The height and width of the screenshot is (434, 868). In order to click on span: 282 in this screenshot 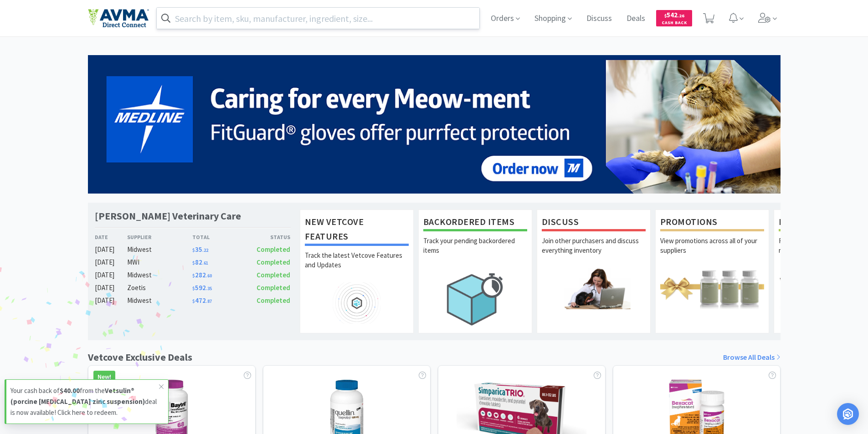, I will do `click(201, 274)`.